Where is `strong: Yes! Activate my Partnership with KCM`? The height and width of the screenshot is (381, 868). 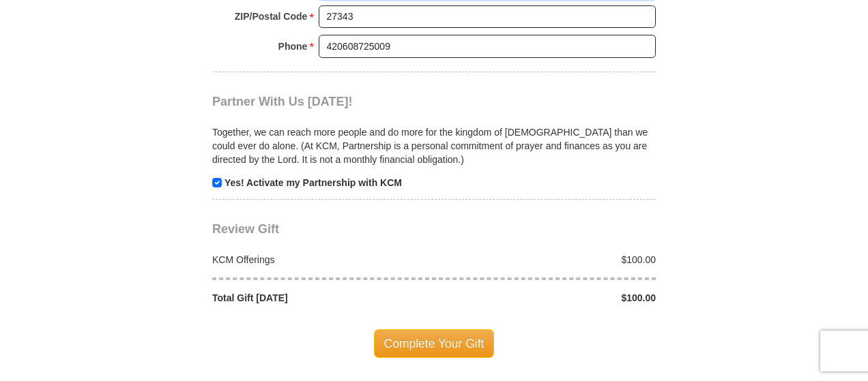
strong: Yes! Activate my Partnership with KCM is located at coordinates (313, 183).